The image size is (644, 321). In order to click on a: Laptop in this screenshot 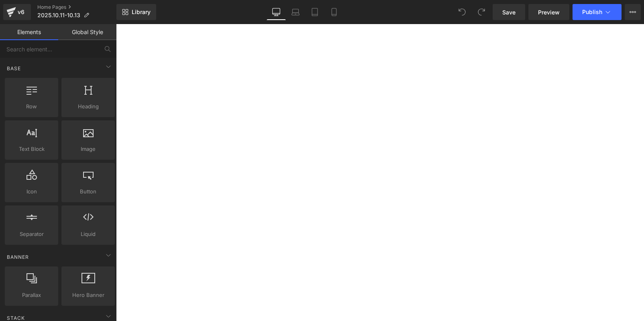, I will do `click(295, 12)`.